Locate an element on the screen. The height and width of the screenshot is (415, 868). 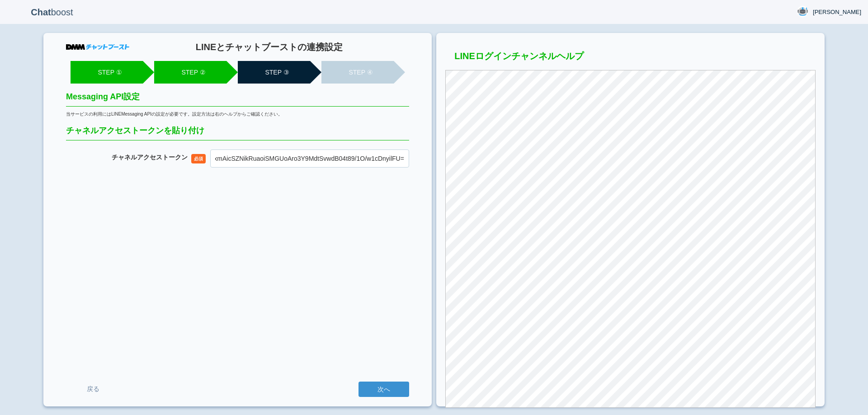
h2: Messaging API設定 is located at coordinates (237, 99).